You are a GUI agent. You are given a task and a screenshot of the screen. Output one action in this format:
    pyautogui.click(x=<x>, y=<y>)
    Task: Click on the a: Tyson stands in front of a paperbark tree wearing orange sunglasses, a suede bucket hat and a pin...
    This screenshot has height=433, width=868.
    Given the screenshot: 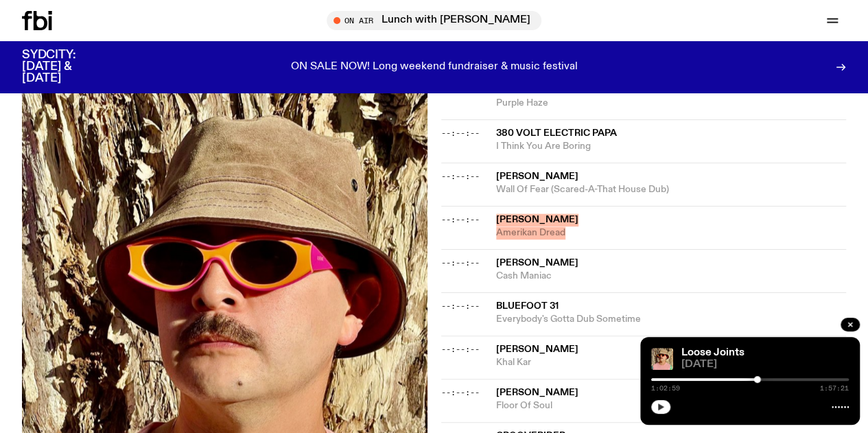 What is the action you would take?
    pyautogui.click(x=662, y=359)
    